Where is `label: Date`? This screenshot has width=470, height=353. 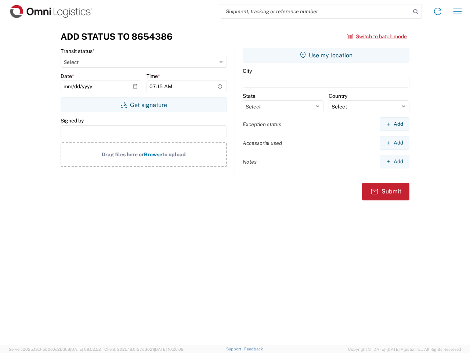
label: Date is located at coordinates (67, 76).